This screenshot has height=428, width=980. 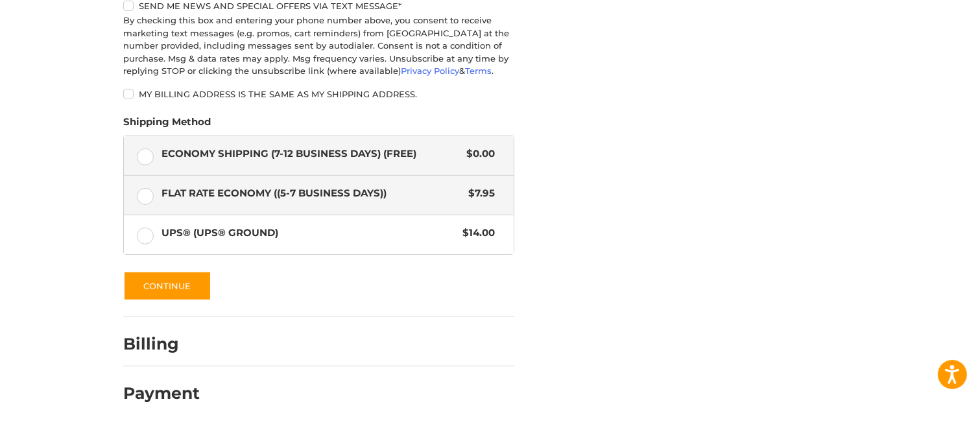 I want to click on h2: Billing, so click(x=161, y=343).